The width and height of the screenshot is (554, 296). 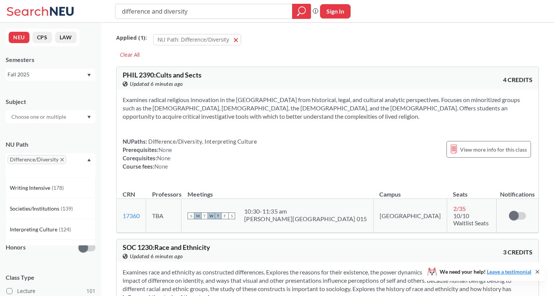 What do you see at coordinates (37, 159) in the screenshot?
I see `span: Difference/DiversityX to remove pill` at bounding box center [37, 159].